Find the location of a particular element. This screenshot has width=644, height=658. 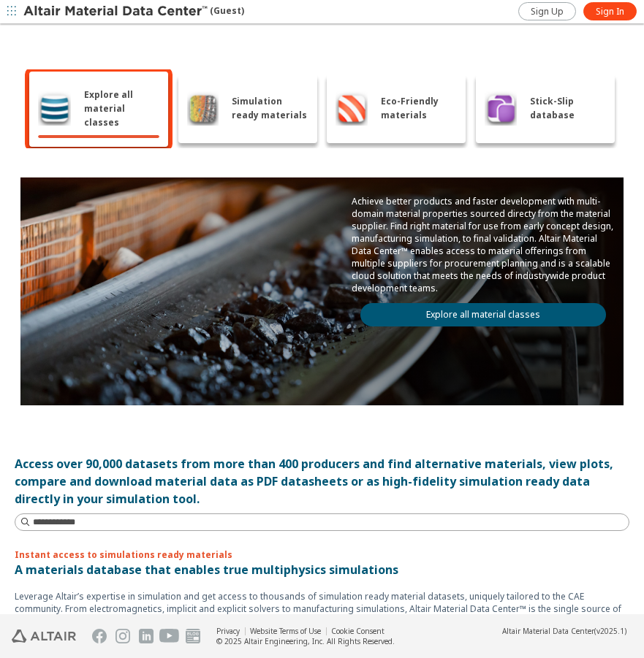

div: Access over 90,000 datasets from more than 400 producers and find alternative materials, view plo... is located at coordinates (322, 481).